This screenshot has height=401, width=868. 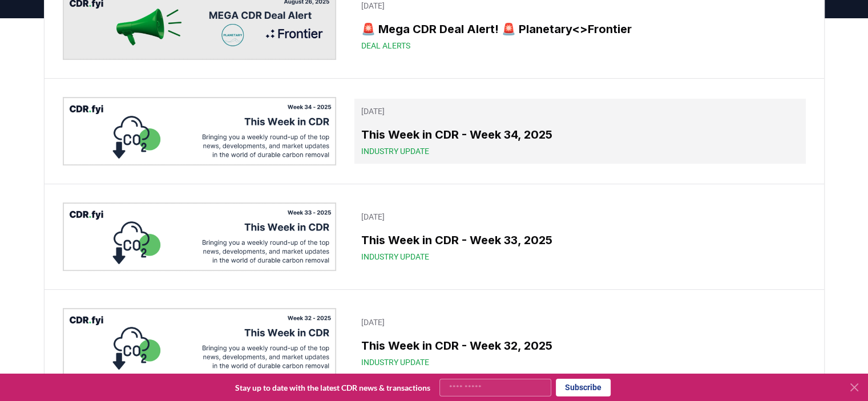 I want to click on span: Deal Alerts, so click(x=386, y=45).